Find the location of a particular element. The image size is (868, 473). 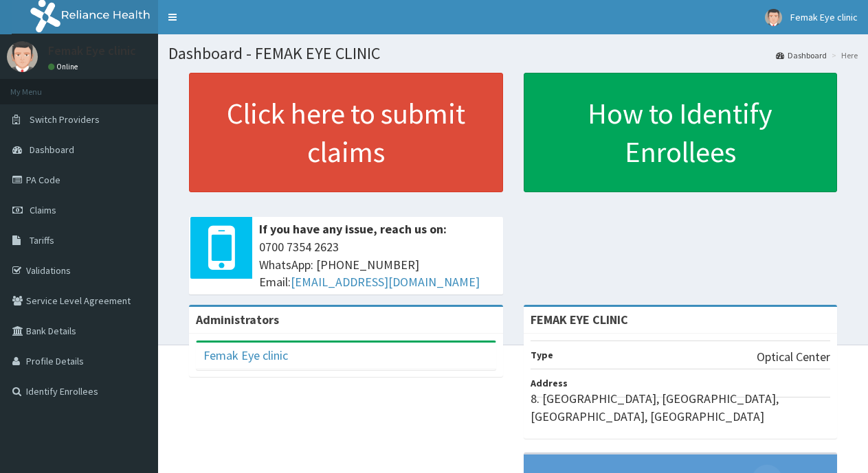

b: Address is located at coordinates (549, 383).